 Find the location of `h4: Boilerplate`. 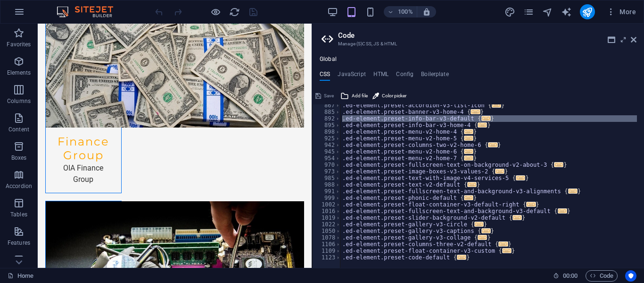

h4: Boilerplate is located at coordinates (435, 76).